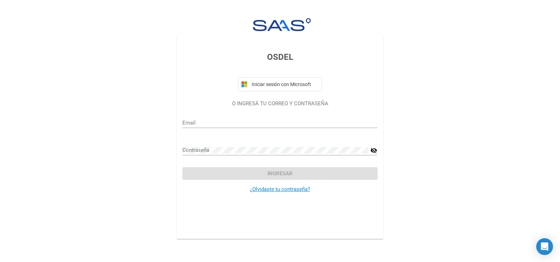 Image resolution: width=560 pixels, height=262 pixels. What do you see at coordinates (284, 84) in the screenshot?
I see `span: Iniciar sesión con Microsoft` at bounding box center [284, 84].